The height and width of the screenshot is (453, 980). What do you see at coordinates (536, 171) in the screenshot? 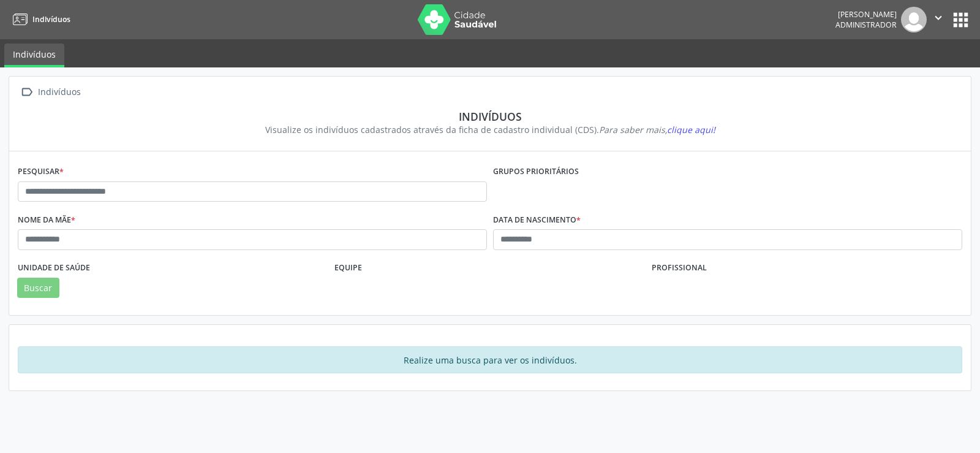
I see `label: Grupos prioritários` at bounding box center [536, 171].